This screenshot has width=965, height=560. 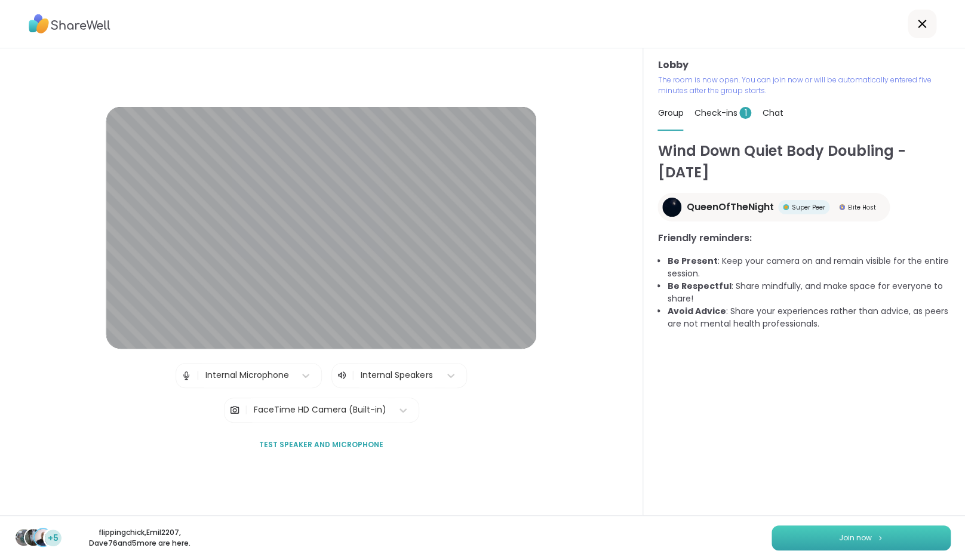 What do you see at coordinates (699, 286) in the screenshot?
I see `b: Be Respectful` at bounding box center [699, 286].